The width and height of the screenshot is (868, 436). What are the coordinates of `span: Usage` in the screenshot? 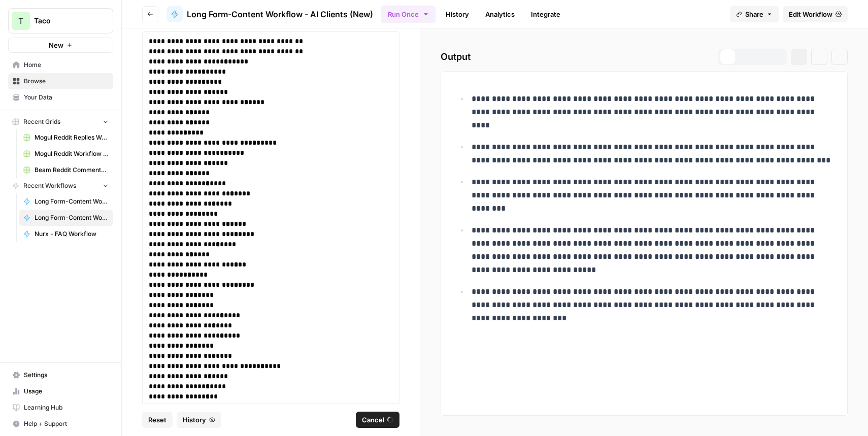 It's located at (66, 392).